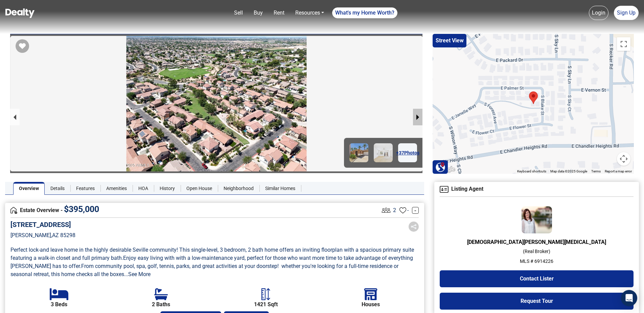 The height and width of the screenshot is (313, 644). Describe the element at coordinates (161, 304) in the screenshot. I see `b: 2 Baths` at that location.